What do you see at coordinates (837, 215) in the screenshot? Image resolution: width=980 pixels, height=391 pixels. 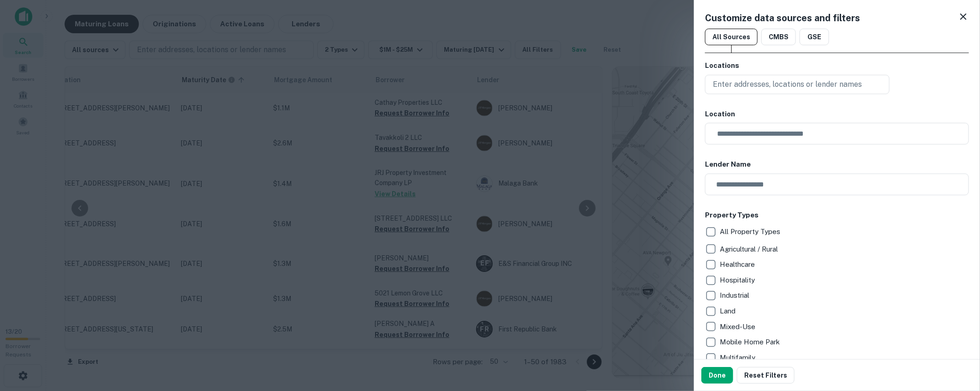 I see `h6: Property Types` at bounding box center [837, 215].